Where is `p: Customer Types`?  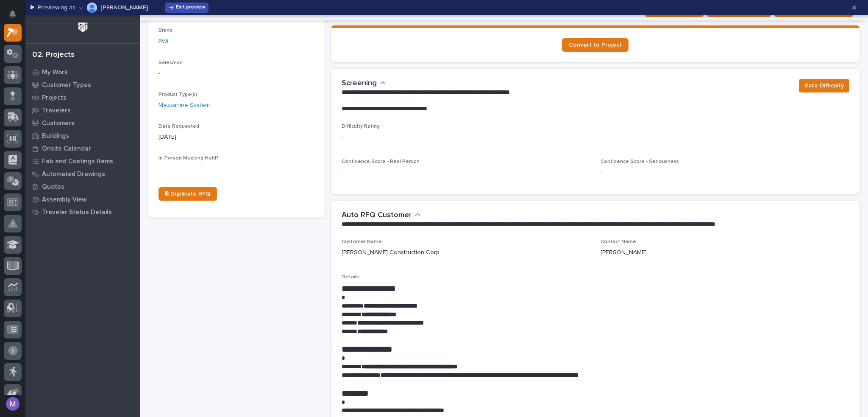 p: Customer Types is located at coordinates (66, 85).